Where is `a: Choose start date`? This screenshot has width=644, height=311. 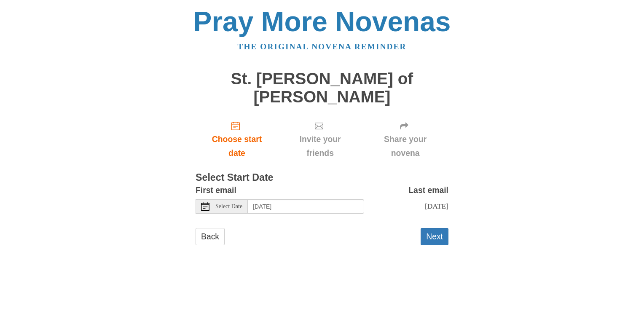 a: Choose start date is located at coordinates (237, 139).